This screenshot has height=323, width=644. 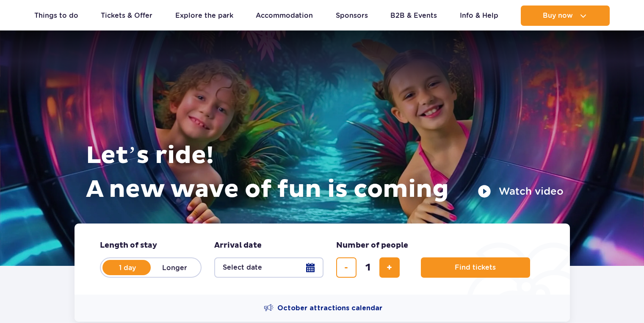 I want to click on span: Number of people, so click(x=372, y=245).